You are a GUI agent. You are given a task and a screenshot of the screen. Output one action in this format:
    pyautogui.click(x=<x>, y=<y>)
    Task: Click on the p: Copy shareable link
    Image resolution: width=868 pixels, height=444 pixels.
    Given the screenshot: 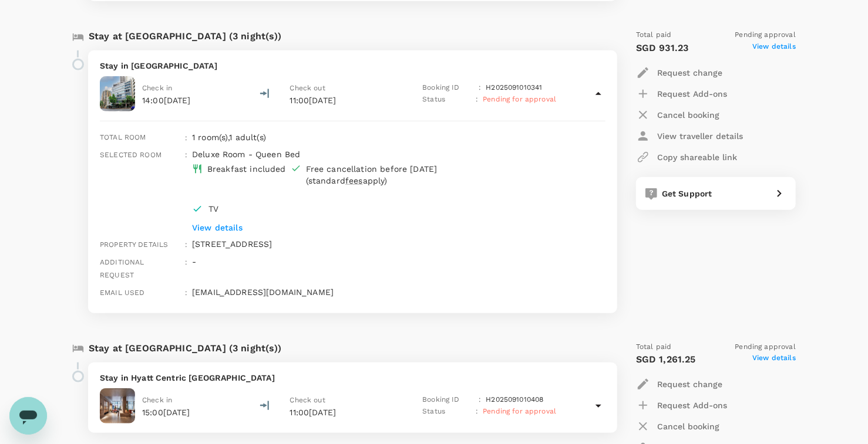 What is the action you would take?
    pyautogui.click(x=697, y=157)
    